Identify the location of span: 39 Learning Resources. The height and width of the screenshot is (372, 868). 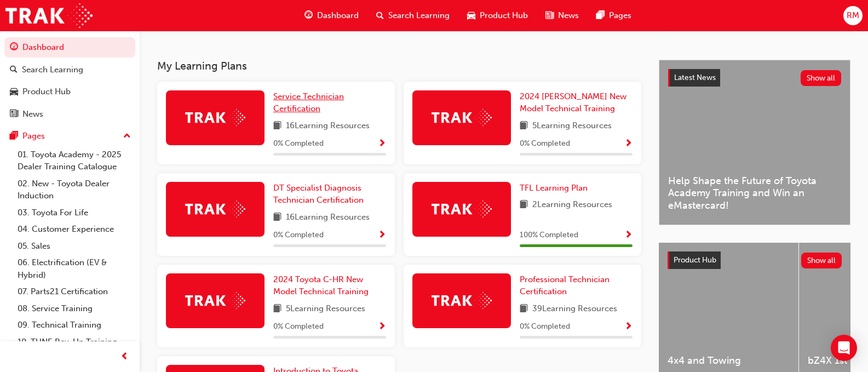
(575, 309).